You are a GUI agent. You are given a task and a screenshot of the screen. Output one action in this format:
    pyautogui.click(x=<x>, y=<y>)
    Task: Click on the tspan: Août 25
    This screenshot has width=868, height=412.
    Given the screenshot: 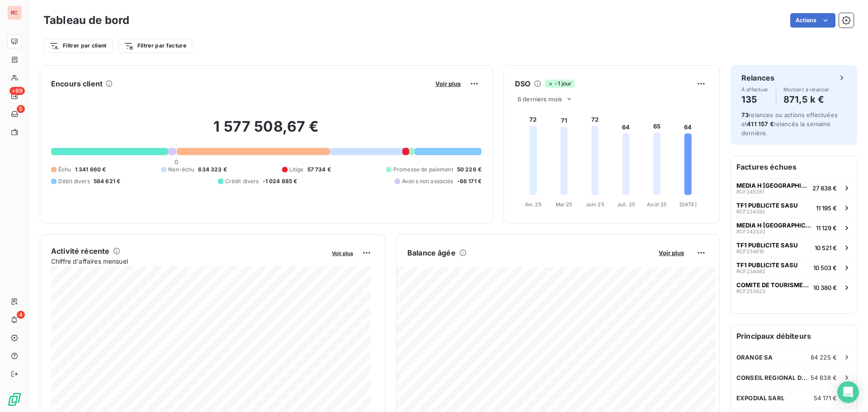 What is the action you would take?
    pyautogui.click(x=656, y=205)
    